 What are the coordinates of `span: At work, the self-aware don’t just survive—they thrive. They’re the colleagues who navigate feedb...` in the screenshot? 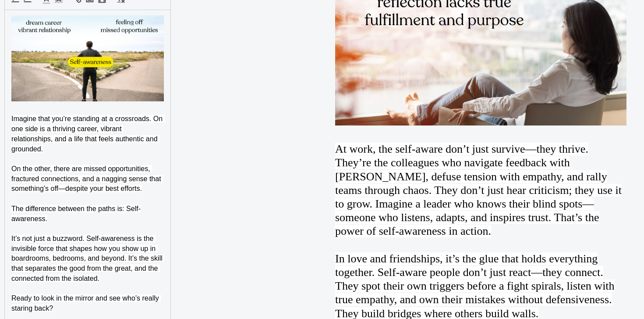 It's located at (478, 190).